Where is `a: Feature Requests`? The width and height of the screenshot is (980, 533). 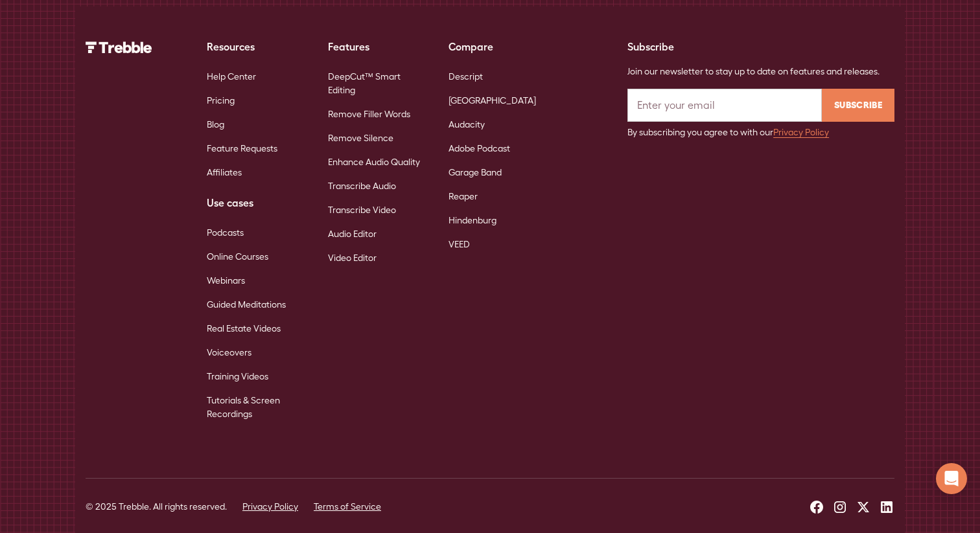 a: Feature Requests is located at coordinates (241, 148).